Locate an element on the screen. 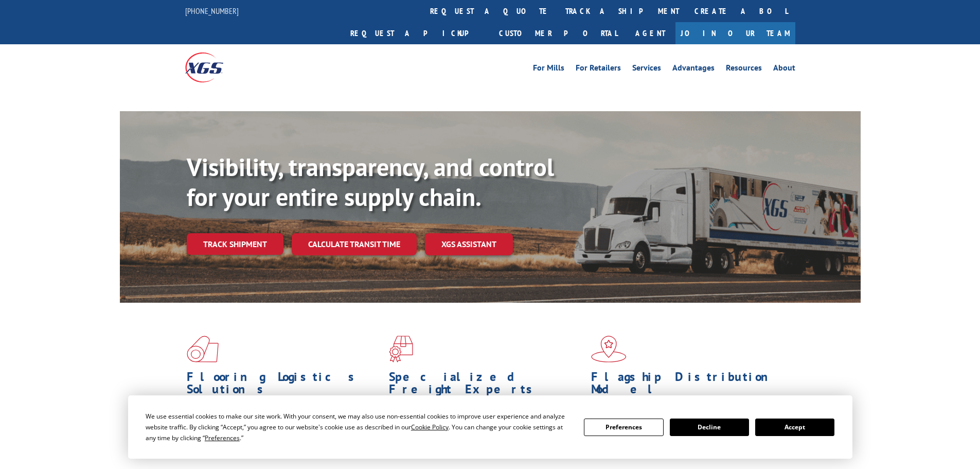 The height and width of the screenshot is (469, 980). img: xgs-icon-total-supply-chain-intelligence-red is located at coordinates (203, 348).